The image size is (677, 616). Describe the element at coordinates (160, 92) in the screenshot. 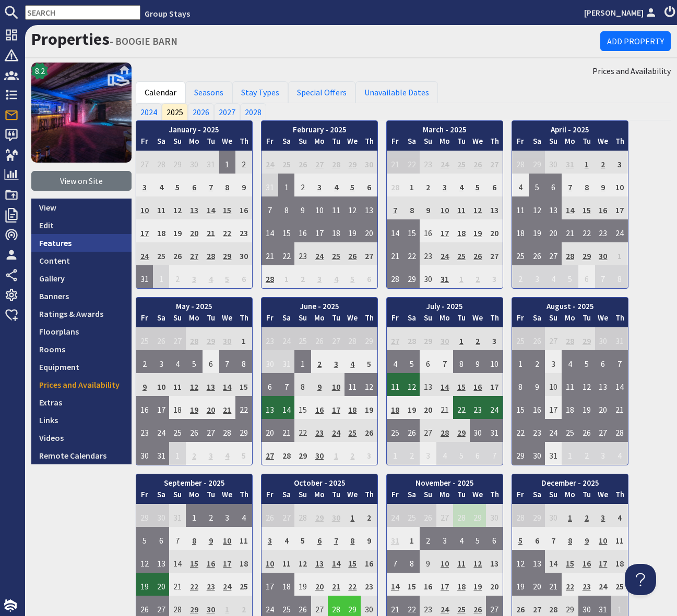

I see `a: Calendar` at that location.